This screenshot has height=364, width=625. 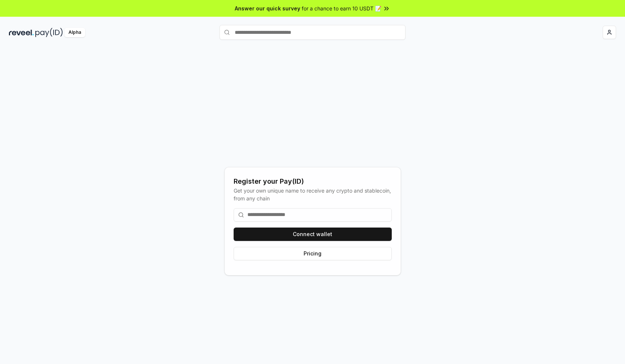 What do you see at coordinates (341, 8) in the screenshot?
I see `span: for a chance to earn 10 USDT 📝` at bounding box center [341, 8].